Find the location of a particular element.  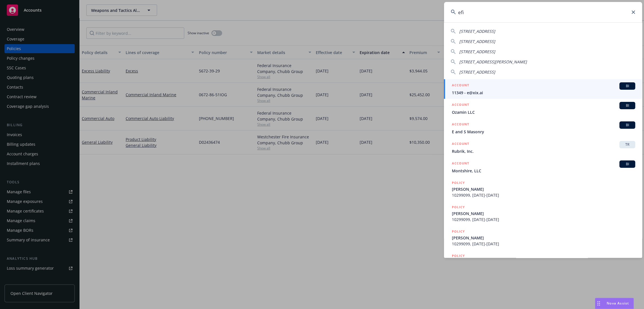

a: ACCOUNTBIOzamin LLC is located at coordinates (543, 108).